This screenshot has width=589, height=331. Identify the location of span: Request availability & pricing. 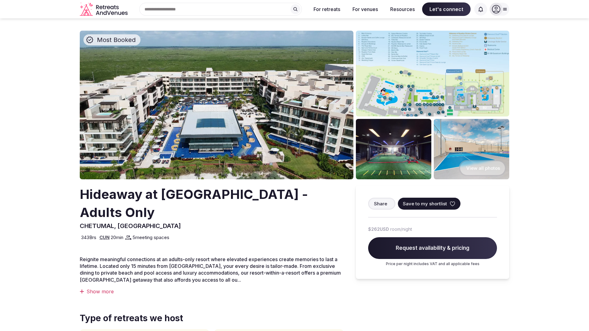
(432, 248).